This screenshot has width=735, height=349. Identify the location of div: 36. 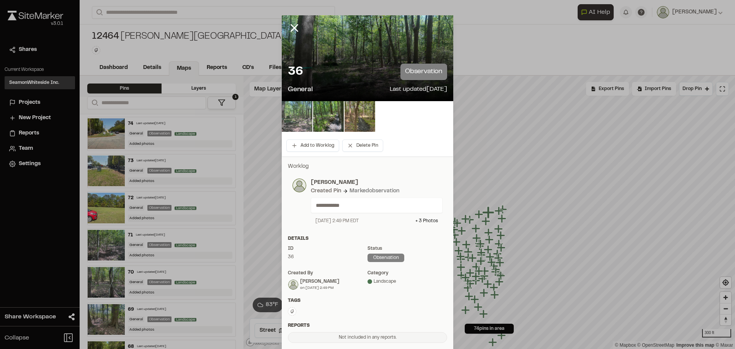
(328, 257).